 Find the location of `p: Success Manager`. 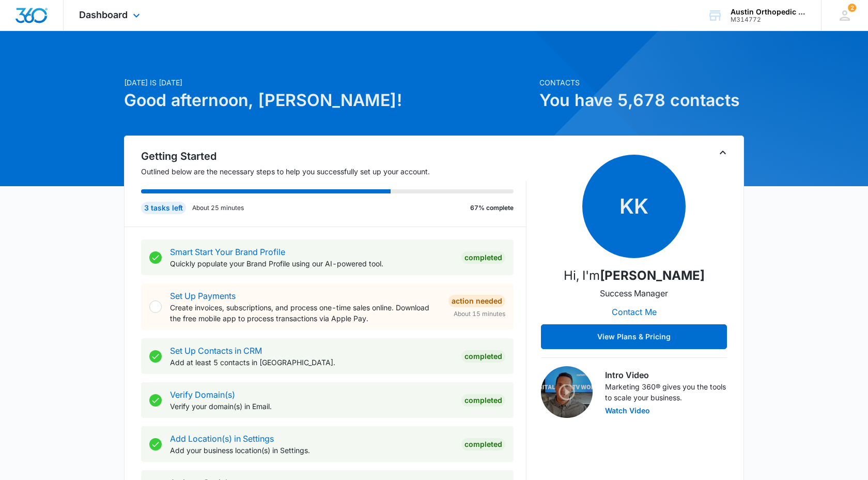

p: Success Manager is located at coordinates (634, 293).